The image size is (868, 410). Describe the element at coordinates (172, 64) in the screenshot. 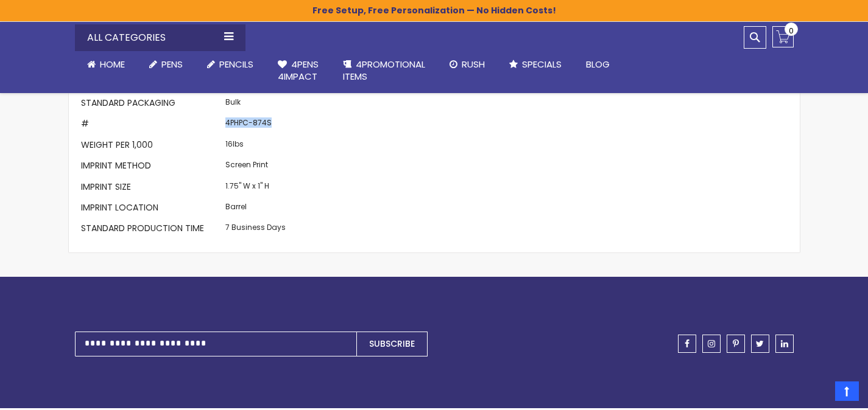

I see `span: Pens` at that location.